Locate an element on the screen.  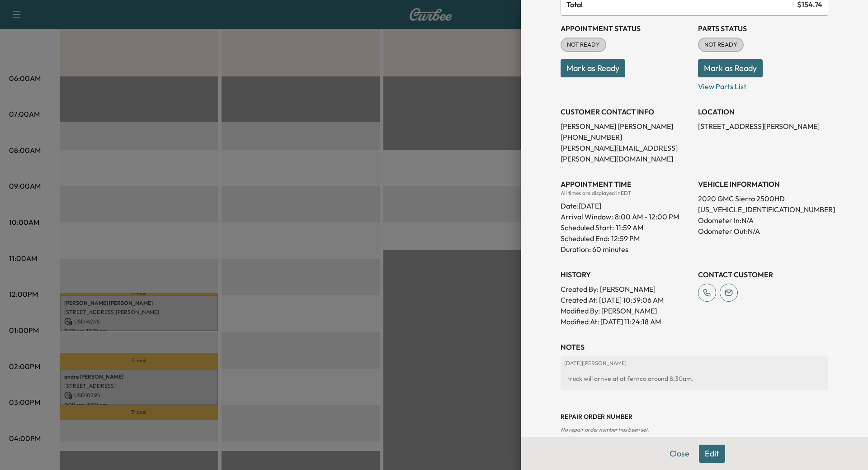
h3: APPOINTMENT TIME is located at coordinates (625, 184).